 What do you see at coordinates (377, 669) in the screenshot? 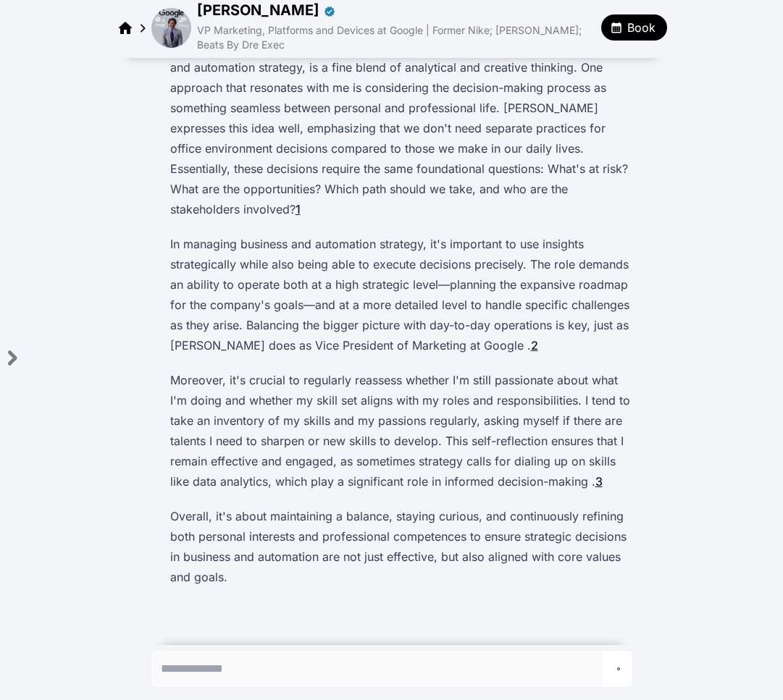
I see `textarea: Send a message` at bounding box center [377, 669].